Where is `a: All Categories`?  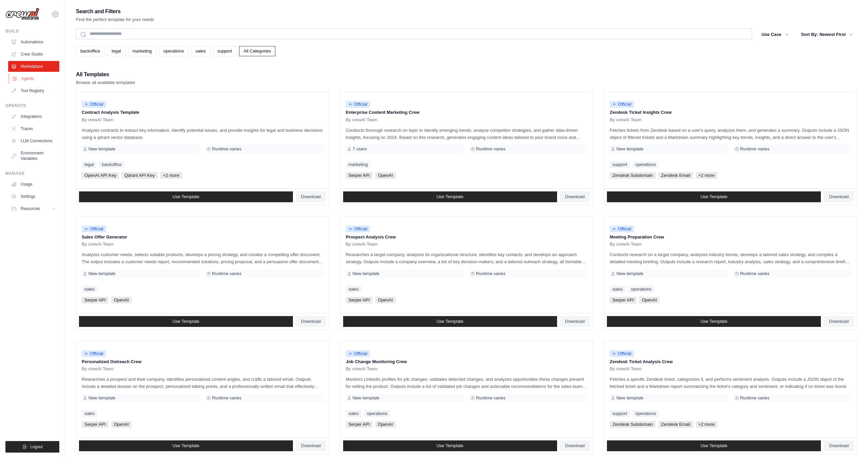 a: All Categories is located at coordinates (257, 51).